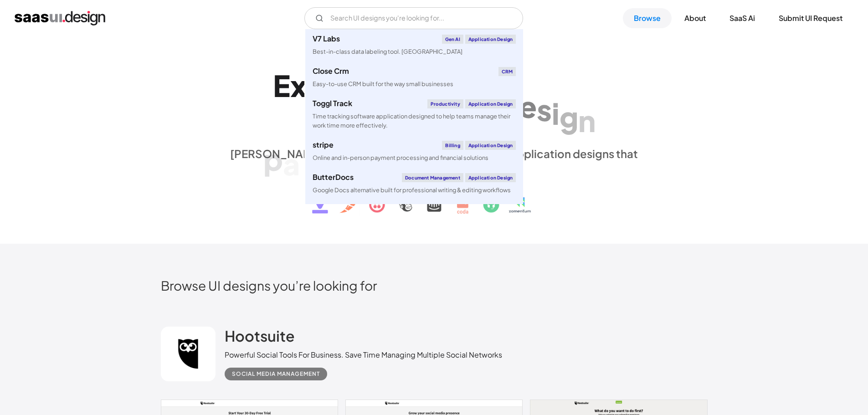 The image size is (868, 415). Describe the element at coordinates (333, 177) in the screenshot. I see `div: ButterDocs` at that location.